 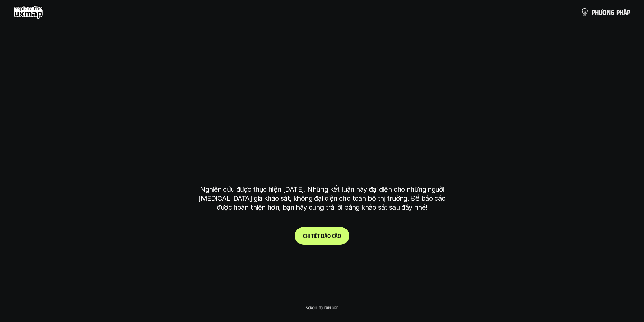 I want to click on span: g, so click(x=612, y=12).